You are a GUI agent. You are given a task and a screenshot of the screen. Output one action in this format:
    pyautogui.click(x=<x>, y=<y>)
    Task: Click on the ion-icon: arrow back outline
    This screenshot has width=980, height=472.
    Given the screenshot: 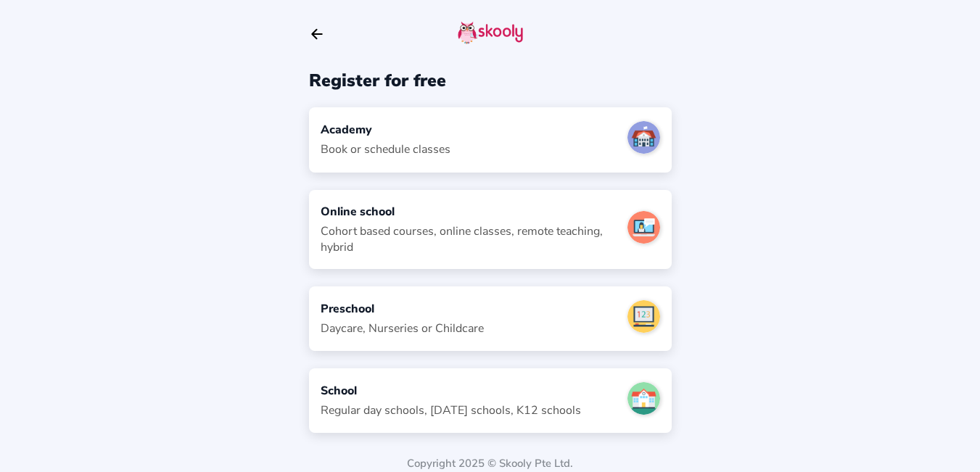 What is the action you would take?
    pyautogui.click(x=317, y=34)
    